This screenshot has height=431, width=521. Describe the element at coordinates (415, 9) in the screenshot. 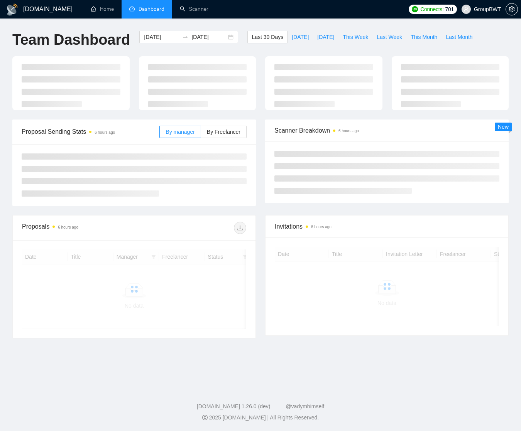

I see `img: upwork-logo.png` at that location.